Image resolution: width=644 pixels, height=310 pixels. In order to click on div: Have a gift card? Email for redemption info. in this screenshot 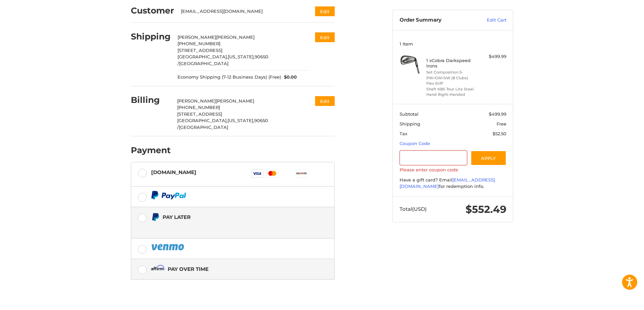, I will do `click(453, 183)`.